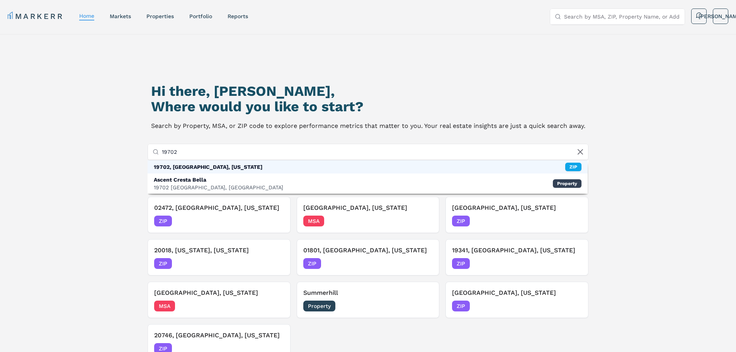 This screenshot has height=352, width=736. What do you see at coordinates (368, 107) in the screenshot?
I see `h2: Where would you like to start?` at bounding box center [368, 107].